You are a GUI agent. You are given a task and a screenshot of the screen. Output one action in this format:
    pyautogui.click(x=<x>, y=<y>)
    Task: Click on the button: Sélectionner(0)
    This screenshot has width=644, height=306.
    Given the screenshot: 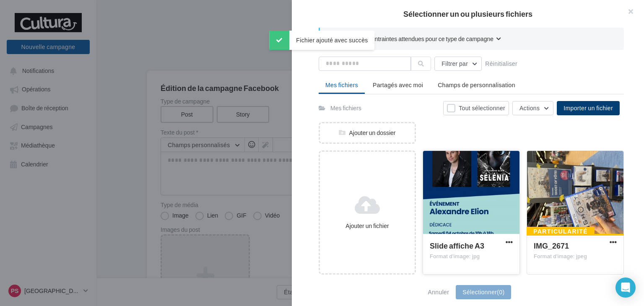 What is the action you would take?
    pyautogui.click(x=483, y=292)
    